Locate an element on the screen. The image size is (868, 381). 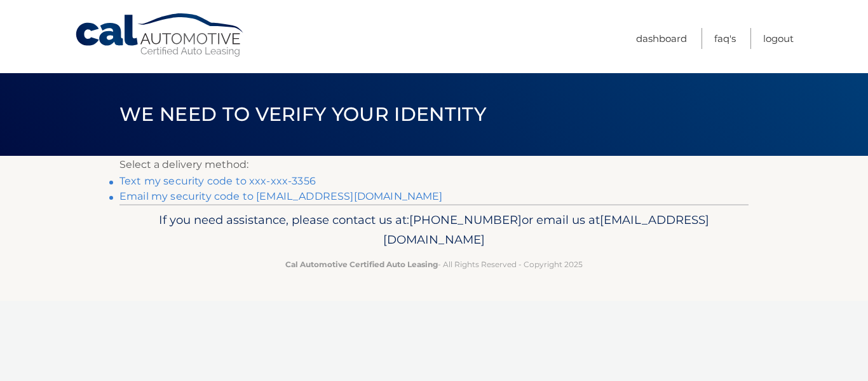
strong: Cal Automotive Certified Auto Leasing is located at coordinates (361, 264).